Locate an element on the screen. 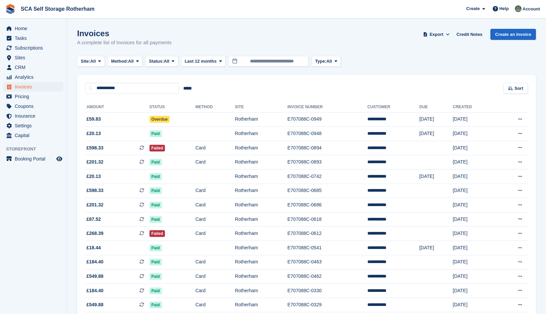 The width and height of the screenshot is (546, 314). a: Create an Invoice is located at coordinates (513, 34).